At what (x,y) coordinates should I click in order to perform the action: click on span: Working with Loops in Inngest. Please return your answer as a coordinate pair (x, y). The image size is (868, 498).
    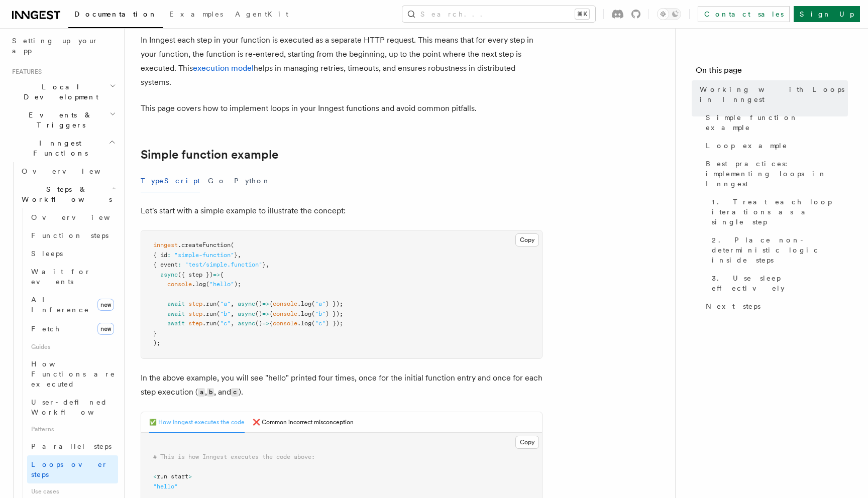
    Looking at the image, I should click on (774, 94).